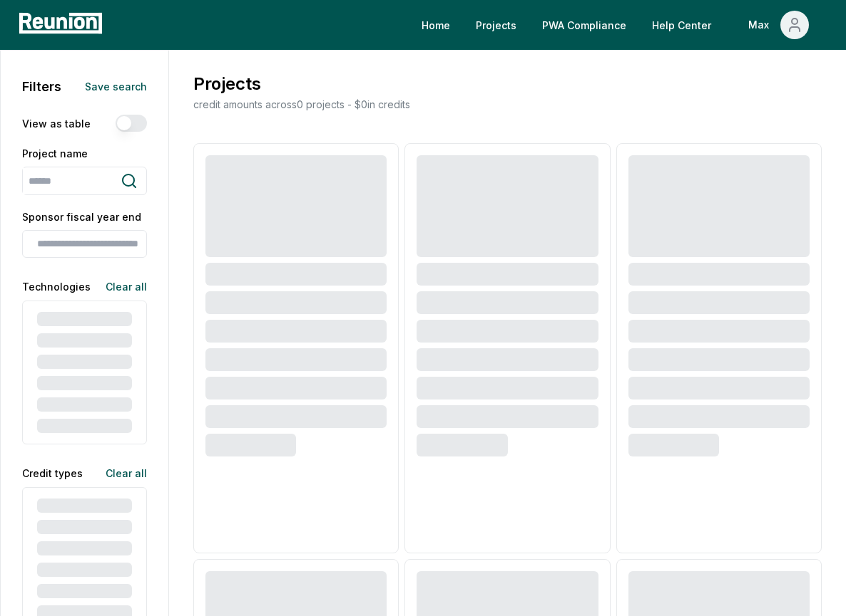  I want to click on a: Help Center, so click(681, 25).